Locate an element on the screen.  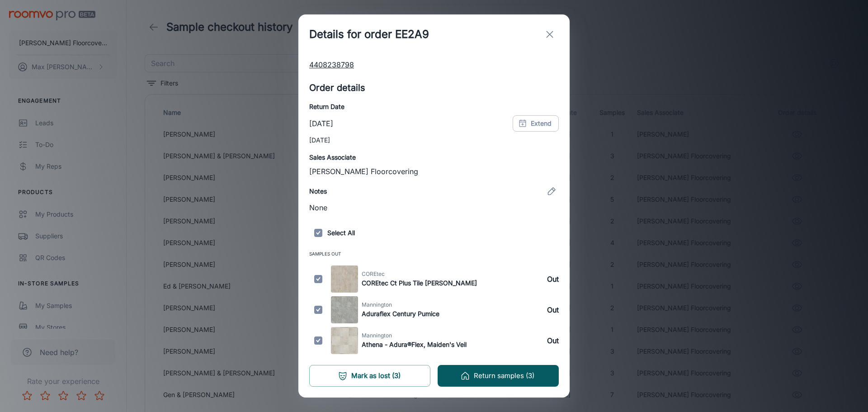
button: Mark as lost (3) is located at coordinates (370, 375).